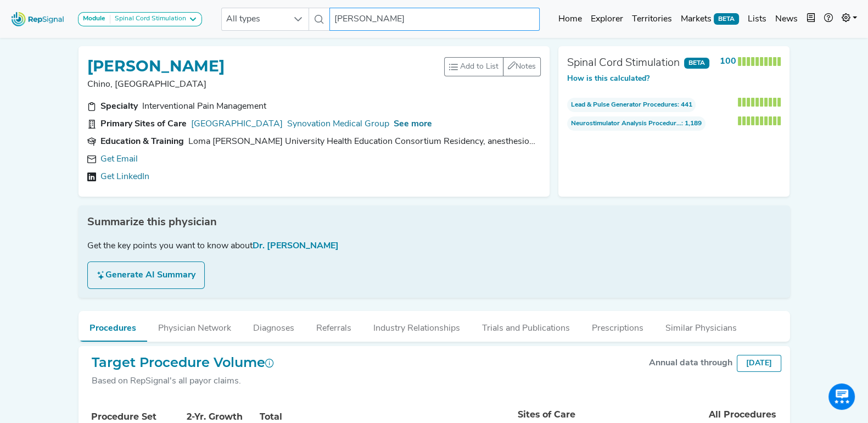 The height and width of the screenshot is (423, 868). Describe the element at coordinates (140, 19) in the screenshot. I see `button: ModuleSpinal Cord Stimulation` at that location.